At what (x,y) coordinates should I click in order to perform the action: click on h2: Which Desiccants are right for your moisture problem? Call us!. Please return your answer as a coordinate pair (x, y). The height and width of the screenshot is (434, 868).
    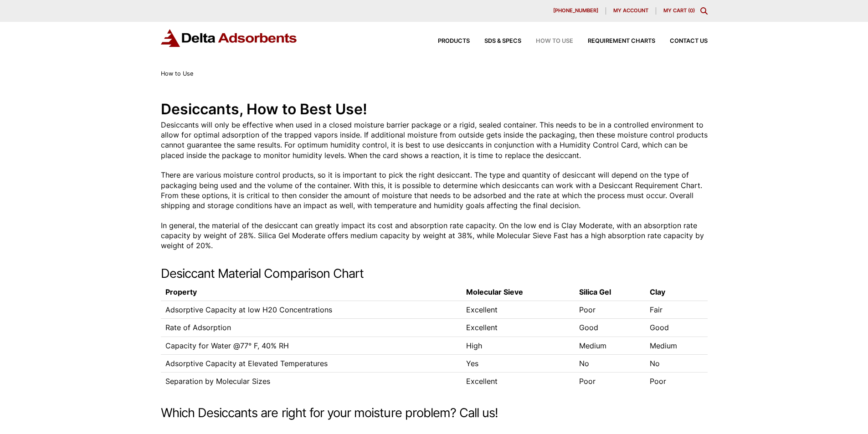
    Looking at the image, I should click on (434, 413).